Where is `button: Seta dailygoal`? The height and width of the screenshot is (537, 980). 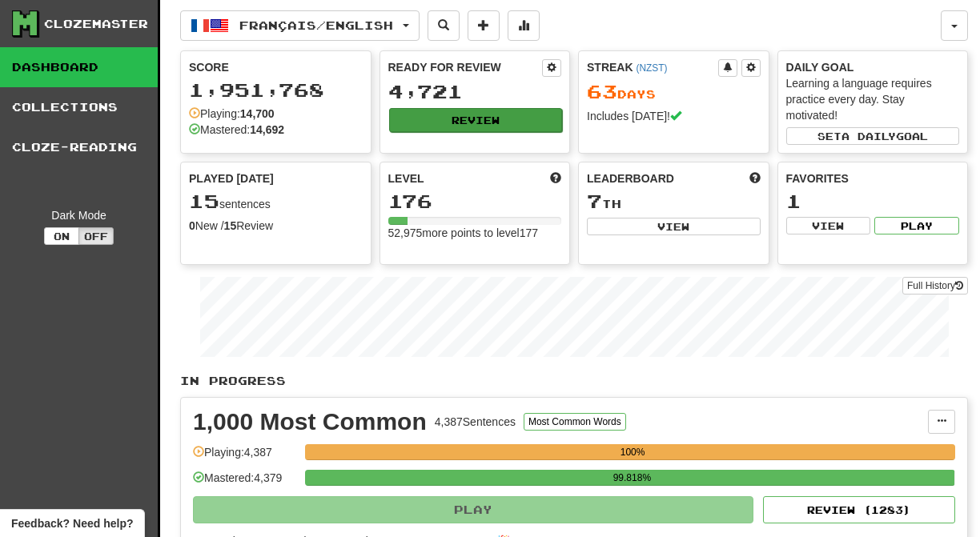 button: Seta dailygoal is located at coordinates (872, 136).